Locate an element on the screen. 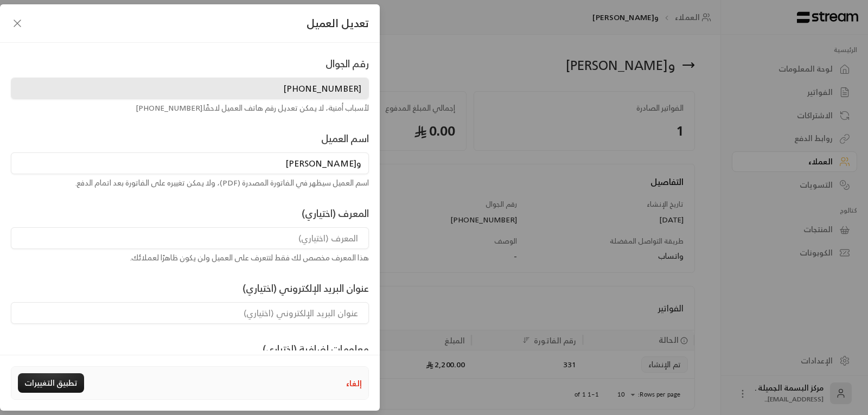  input: المعرف (اختياري) is located at coordinates (190, 238).